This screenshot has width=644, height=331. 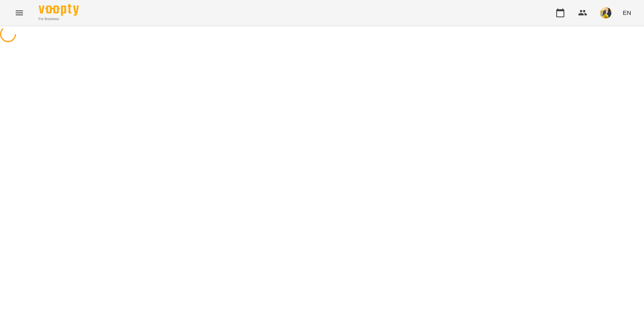 I want to click on img: Voopty Logo, so click(x=59, y=10).